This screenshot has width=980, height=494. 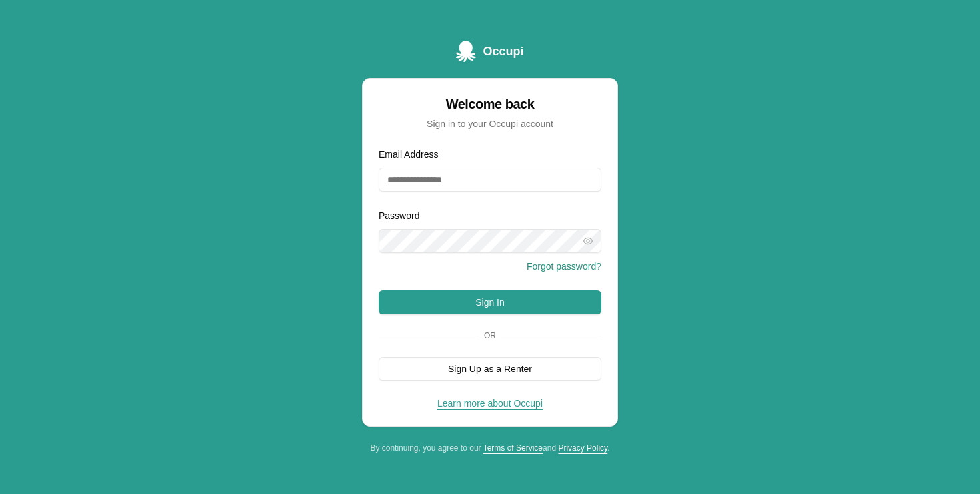 What do you see at coordinates (512, 448) in the screenshot?
I see `a: Terms of Service` at bounding box center [512, 448].